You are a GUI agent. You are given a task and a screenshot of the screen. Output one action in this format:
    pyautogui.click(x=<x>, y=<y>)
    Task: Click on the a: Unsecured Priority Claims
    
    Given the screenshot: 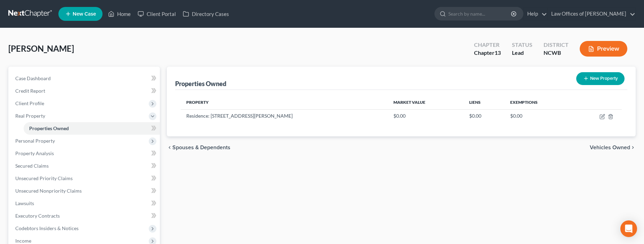 What is the action you would take?
    pyautogui.click(x=85, y=179)
    